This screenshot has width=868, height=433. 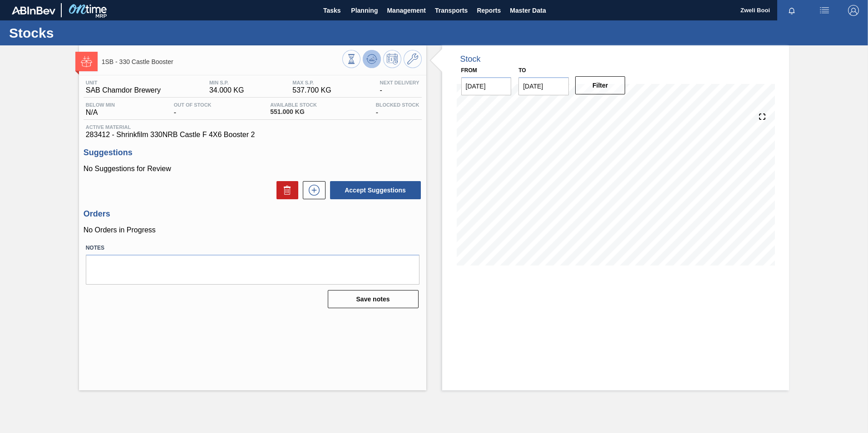 I want to click on img: Logout, so click(x=854, y=11).